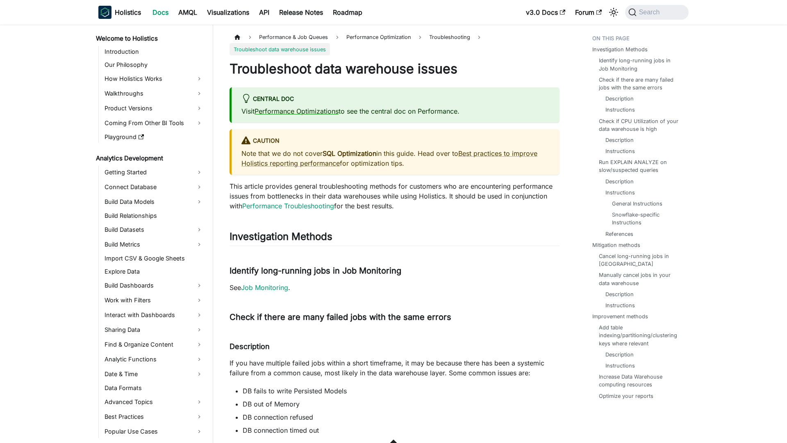 The image size is (787, 443). I want to click on a: Import CSV & Google Sheets, so click(154, 258).